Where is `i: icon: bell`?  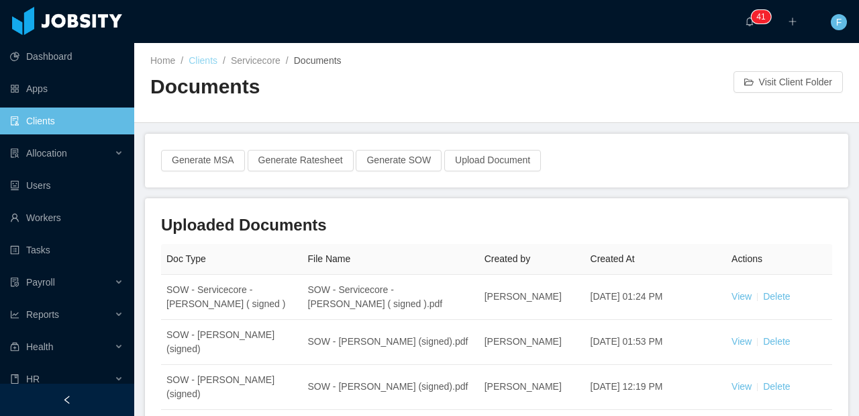
i: icon: bell is located at coordinates (750, 21).